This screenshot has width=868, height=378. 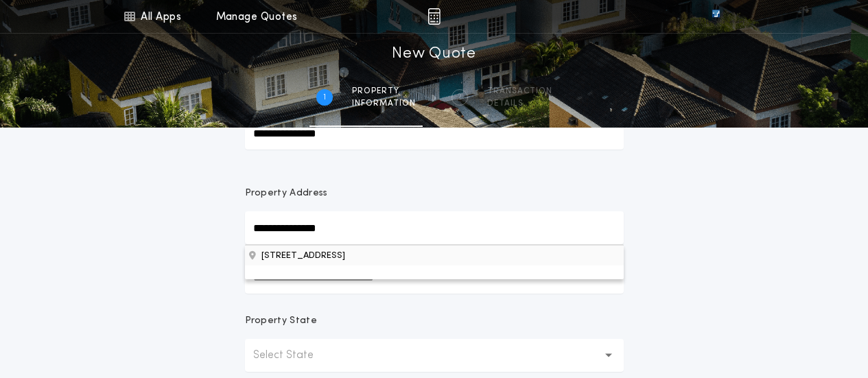 What do you see at coordinates (384, 91) in the screenshot?
I see `span: Property` at bounding box center [384, 91].